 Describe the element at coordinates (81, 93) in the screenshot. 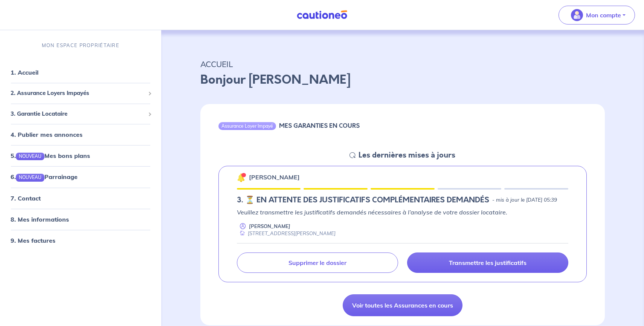

I see `div: 2. Assurance Loyers Impayés` at that location.